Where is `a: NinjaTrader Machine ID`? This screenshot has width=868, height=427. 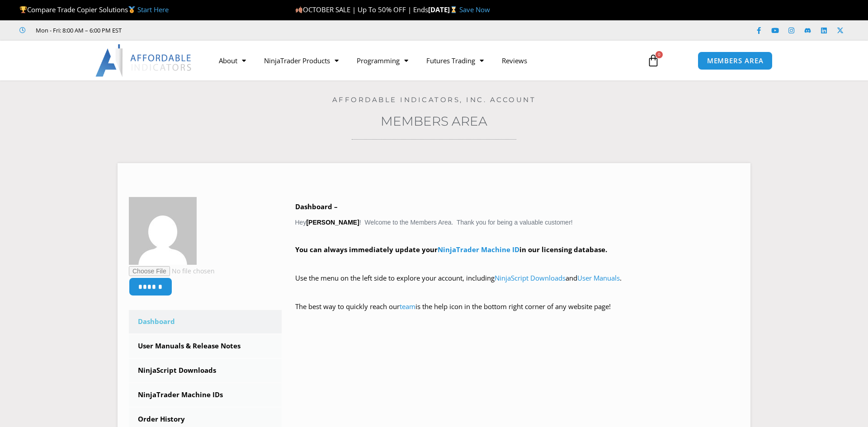
a: NinjaTrader Machine ID is located at coordinates (478, 250).